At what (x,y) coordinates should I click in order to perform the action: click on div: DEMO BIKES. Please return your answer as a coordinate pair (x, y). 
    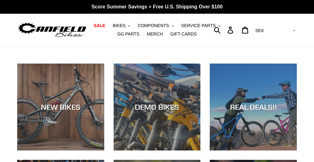
    Looking at the image, I should click on (157, 107).